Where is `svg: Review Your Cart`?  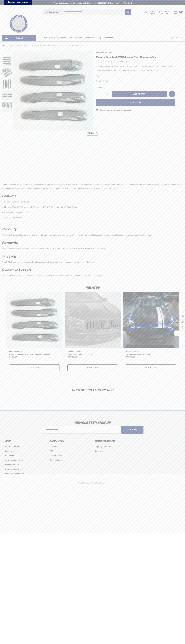
svg: Review Your Cart is located at coordinates (175, 13).